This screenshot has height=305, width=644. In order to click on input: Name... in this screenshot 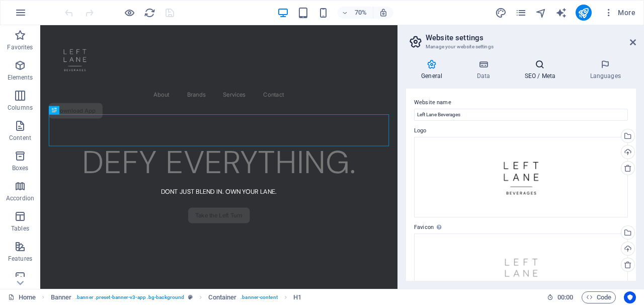, I will do `click(521, 115)`.